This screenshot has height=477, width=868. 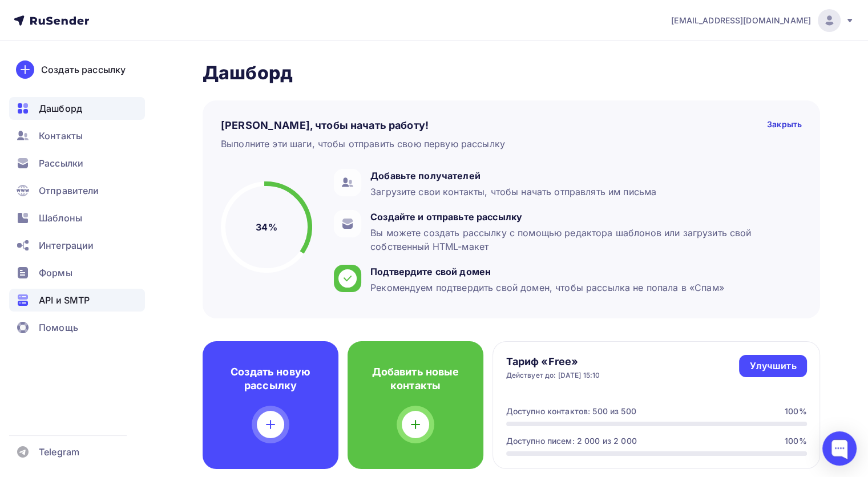 What do you see at coordinates (511, 73) in the screenshot?
I see `h2: Дашборд` at bounding box center [511, 73].